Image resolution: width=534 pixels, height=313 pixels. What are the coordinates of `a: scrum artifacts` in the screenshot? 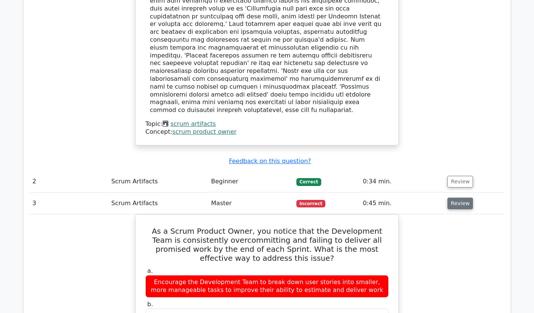 It's located at (193, 124).